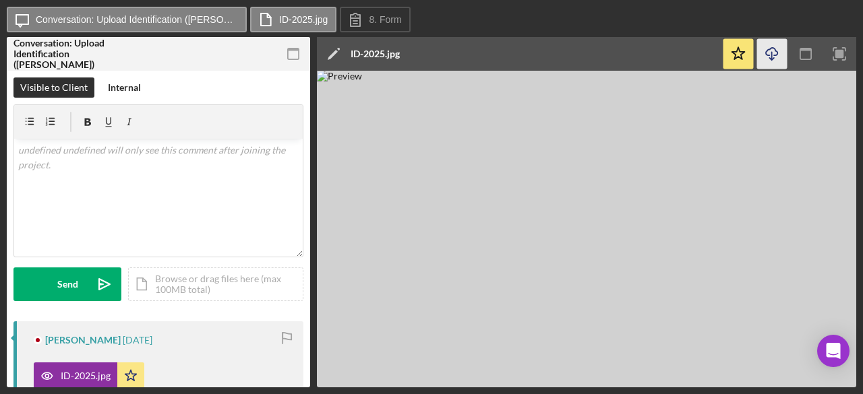 Image resolution: width=863 pixels, height=394 pixels. I want to click on div: Visible to Client, so click(54, 88).